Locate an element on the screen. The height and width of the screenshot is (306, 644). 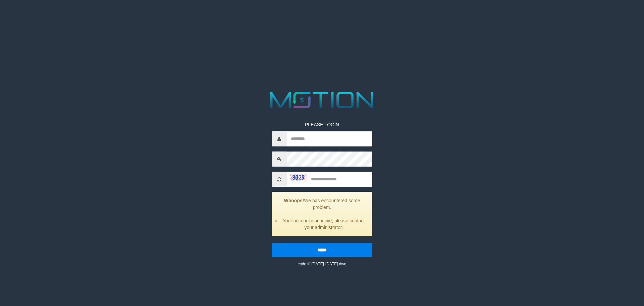
div: We has encountered some problem. is located at coordinates (322, 214).